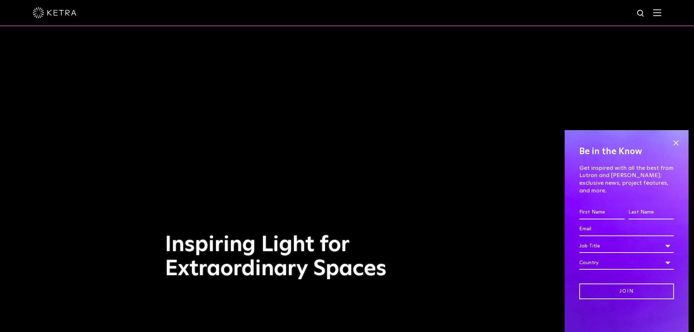 The width and height of the screenshot is (694, 332). I want to click on h4: Be in the Know, so click(626, 151).